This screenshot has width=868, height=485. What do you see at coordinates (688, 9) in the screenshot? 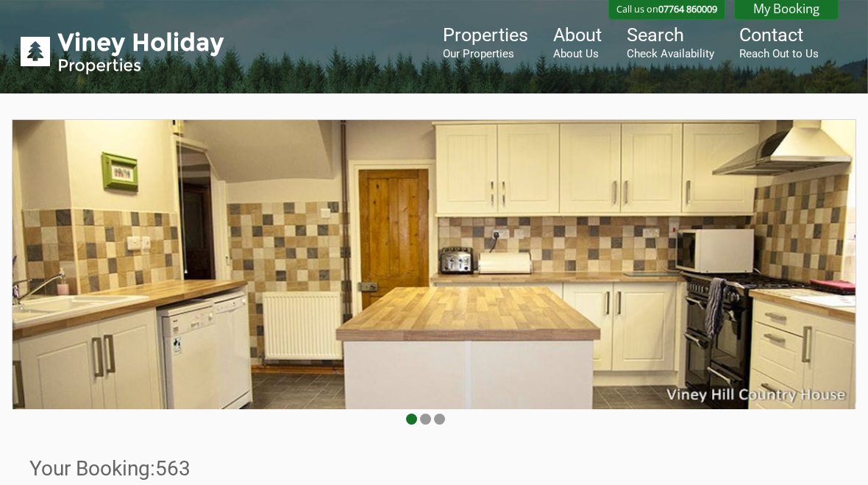
I see `a: 07764 860009` at bounding box center [688, 9].